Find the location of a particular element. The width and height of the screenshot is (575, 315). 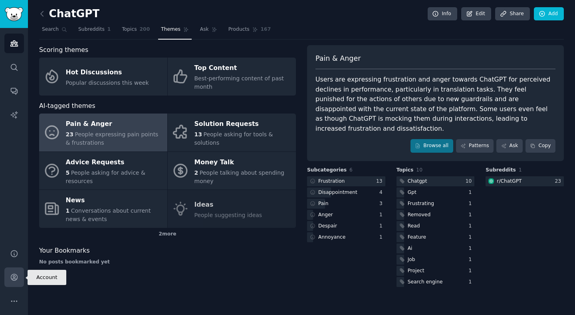

a: Frustrating1 is located at coordinates (436, 203).